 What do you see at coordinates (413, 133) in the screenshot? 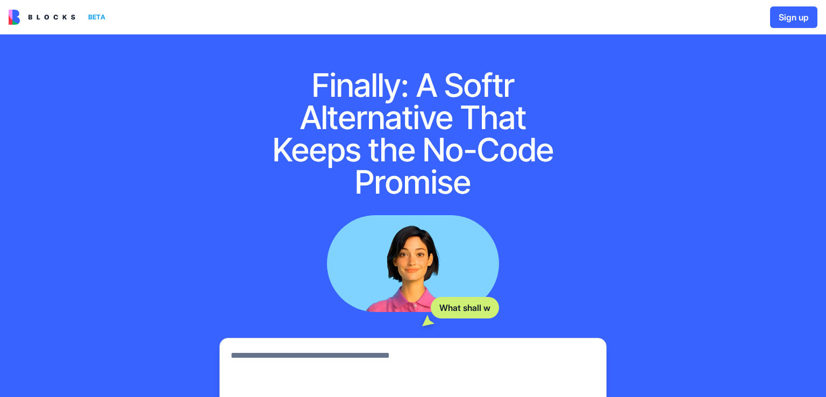
I see `h1: Finally: A Softr Alternative That Keeps the No-Code Promise` at bounding box center [413, 133].